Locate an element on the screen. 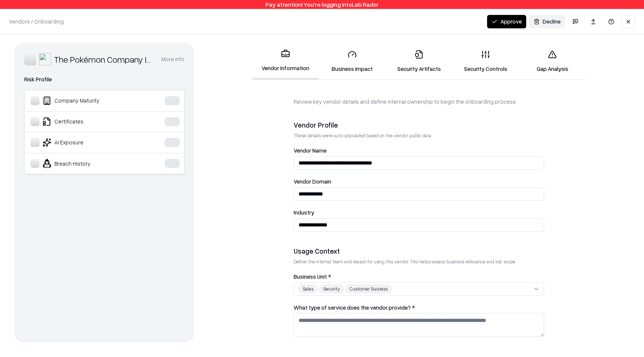  div: Usage Context is located at coordinates (419, 251).